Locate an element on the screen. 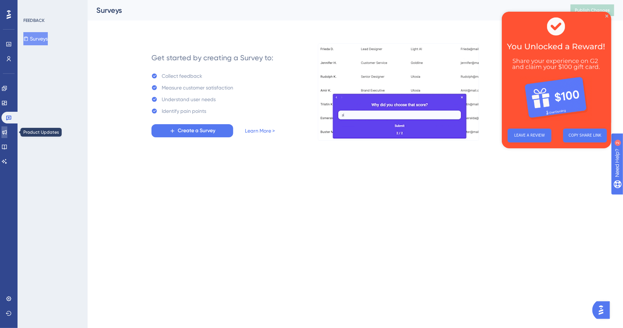 Image resolution: width=623 pixels, height=328 pixels. button: LEAVE A REVIEW is located at coordinates (28, 124).